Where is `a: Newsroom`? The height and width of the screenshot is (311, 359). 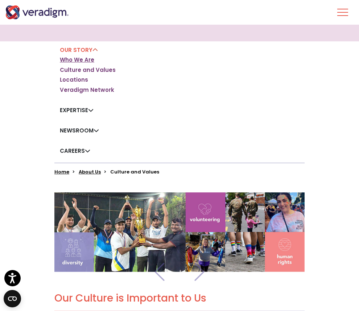
a: Newsroom is located at coordinates (79, 130).